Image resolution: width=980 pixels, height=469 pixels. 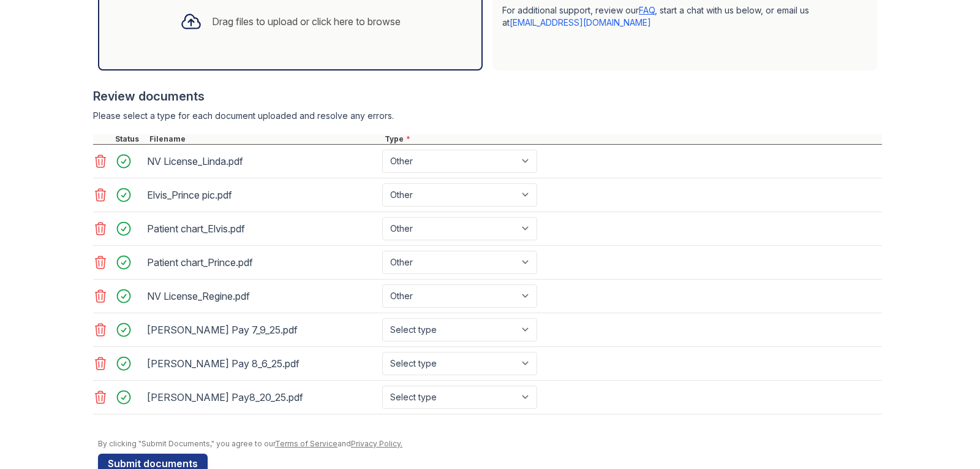 What do you see at coordinates (377, 443) in the screenshot?
I see `a: Privacy Policy.` at bounding box center [377, 443].